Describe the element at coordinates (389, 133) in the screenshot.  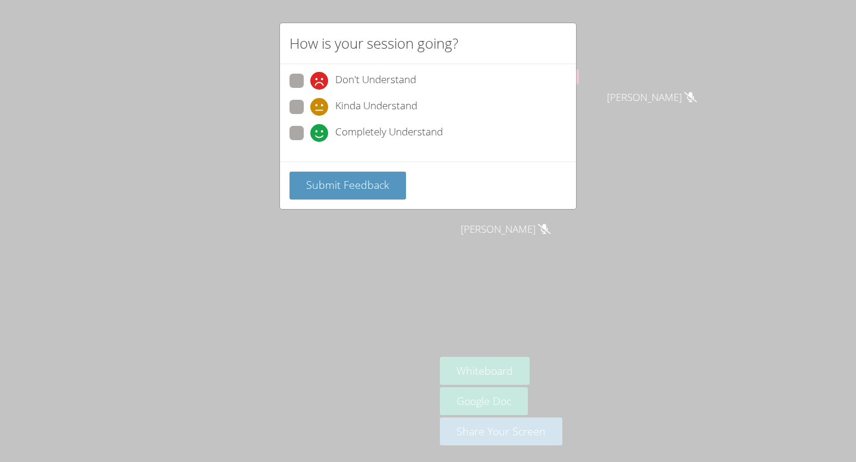
I see `span: Completely Understand` at that location.